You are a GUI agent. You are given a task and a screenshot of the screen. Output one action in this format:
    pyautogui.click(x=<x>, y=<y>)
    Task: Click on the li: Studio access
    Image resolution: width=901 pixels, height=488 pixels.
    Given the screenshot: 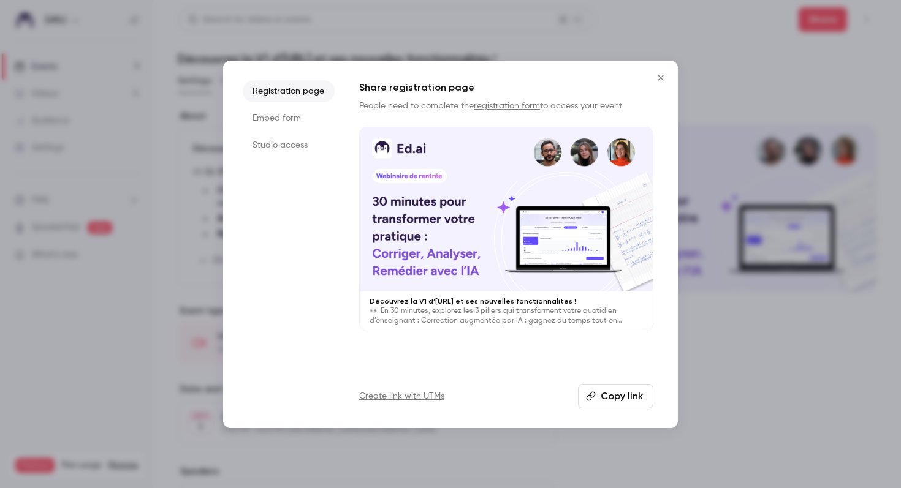 What is the action you would take?
    pyautogui.click(x=289, y=145)
    